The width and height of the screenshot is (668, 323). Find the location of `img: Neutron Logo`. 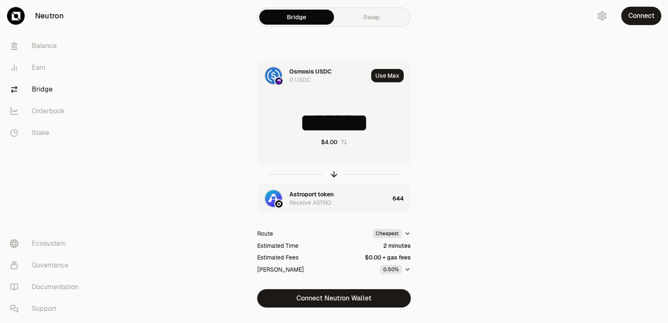

img: Neutron Logo is located at coordinates (279, 204).